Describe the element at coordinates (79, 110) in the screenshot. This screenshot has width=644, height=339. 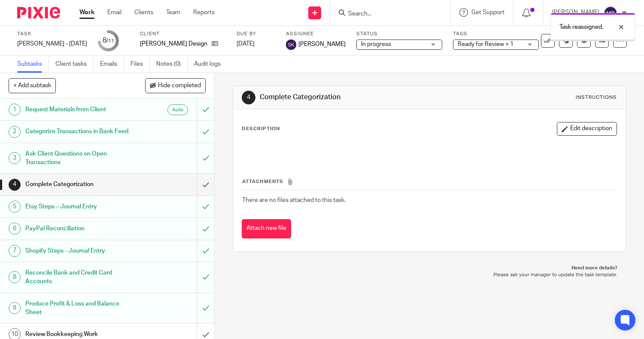
I see `h1: Request Materials from Client` at that location.